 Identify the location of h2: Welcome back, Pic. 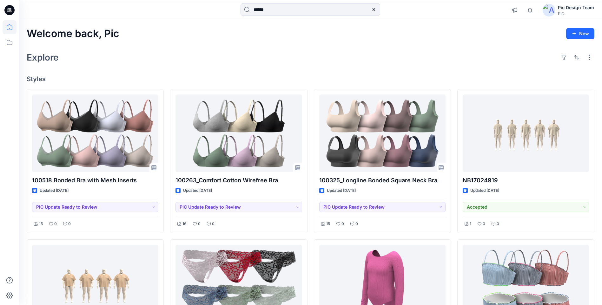
(73, 34).